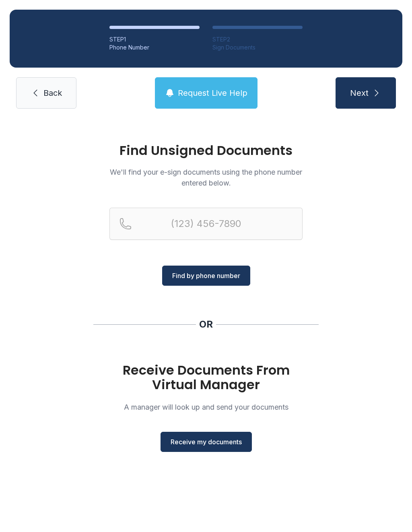 This screenshot has height=532, width=412. What do you see at coordinates (206, 324) in the screenshot?
I see `div: OR` at bounding box center [206, 324].